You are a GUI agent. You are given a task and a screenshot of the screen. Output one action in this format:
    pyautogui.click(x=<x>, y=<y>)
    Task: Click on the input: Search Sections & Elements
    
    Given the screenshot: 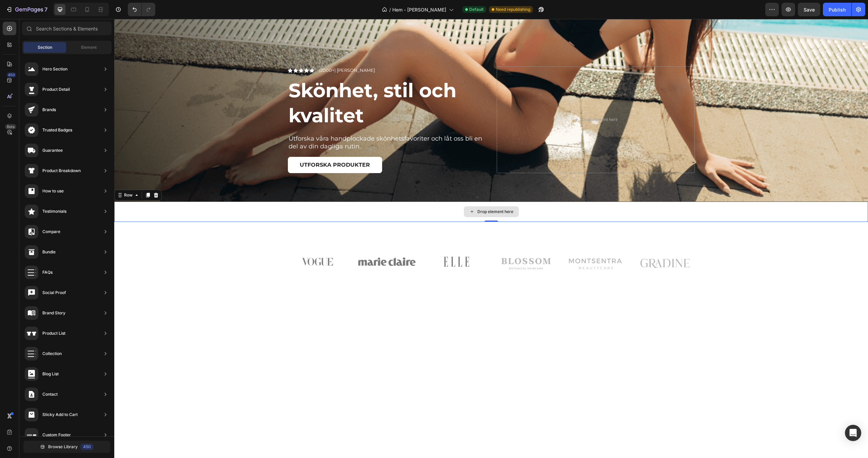 What is the action you would take?
    pyautogui.click(x=67, y=28)
    